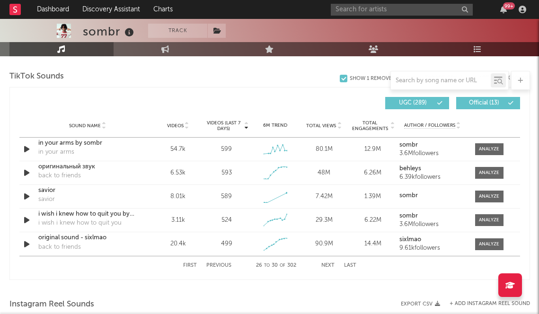 The height and width of the screenshot is (314, 539). I want to click on button: First, so click(190, 265).